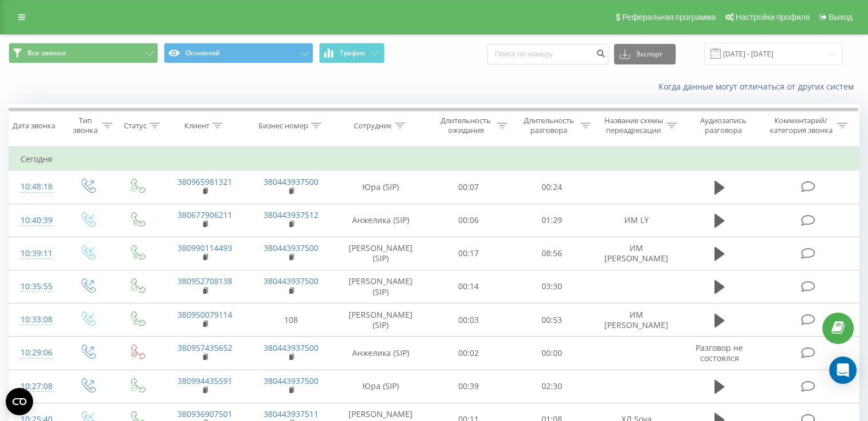 Image resolution: width=868 pixels, height=421 pixels. I want to click on span: Выход, so click(841, 17).